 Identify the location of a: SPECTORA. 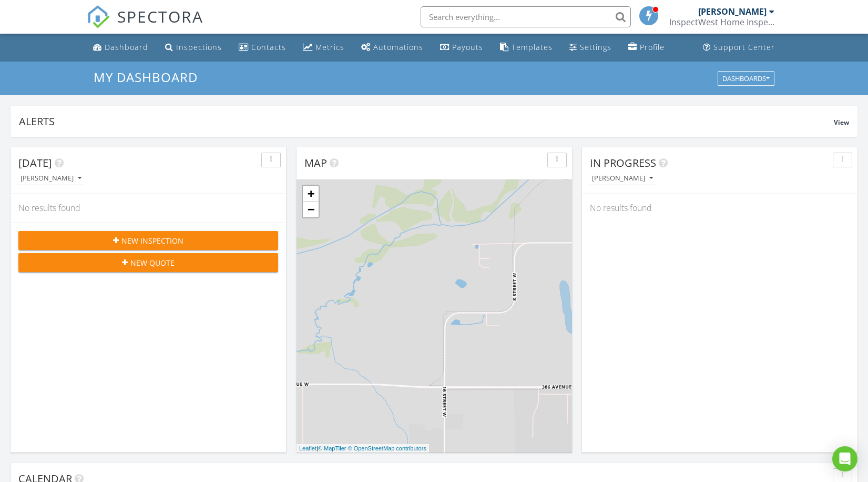
(145, 25).